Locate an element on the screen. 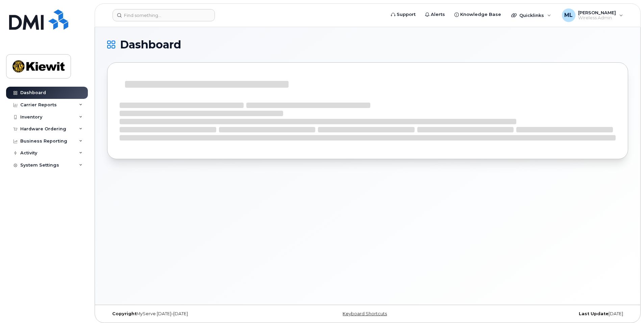 The height and width of the screenshot is (323, 644). strong: Copyright is located at coordinates (124, 313).